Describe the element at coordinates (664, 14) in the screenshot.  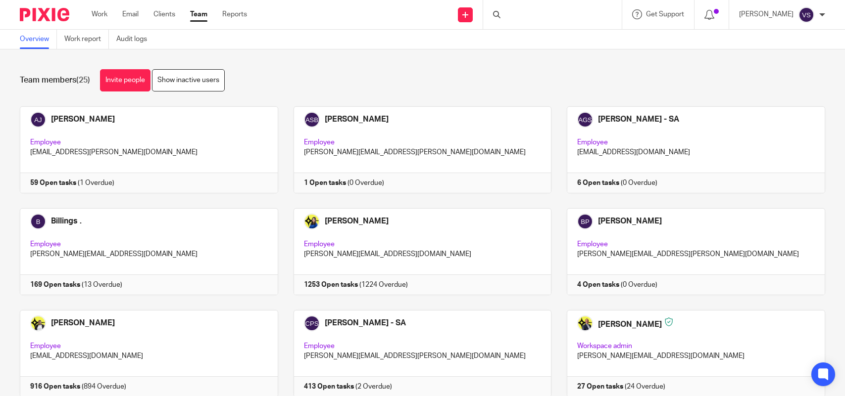
I see `span: Get Support` at that location.